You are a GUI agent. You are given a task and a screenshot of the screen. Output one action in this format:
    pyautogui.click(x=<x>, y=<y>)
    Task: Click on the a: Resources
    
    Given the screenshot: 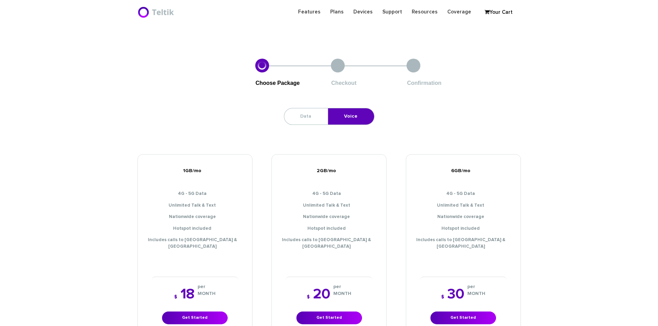 What is the action you would take?
    pyautogui.click(x=425, y=12)
    